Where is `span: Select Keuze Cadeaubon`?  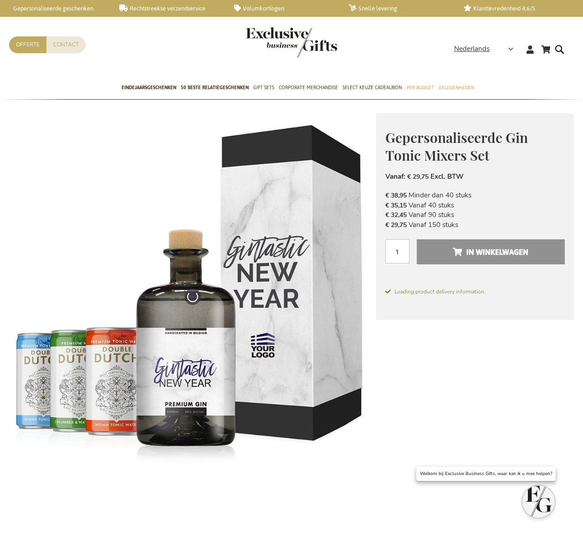 span: Select Keuze Cadeaubon is located at coordinates (372, 87).